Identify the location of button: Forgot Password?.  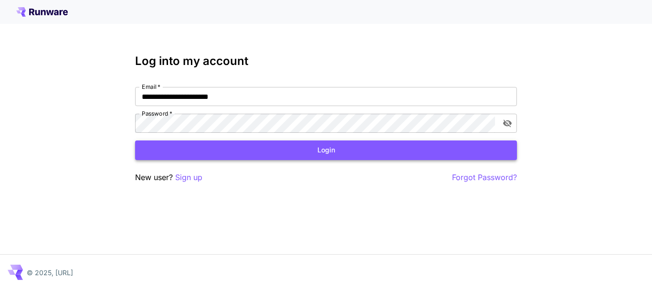
(485, 177).